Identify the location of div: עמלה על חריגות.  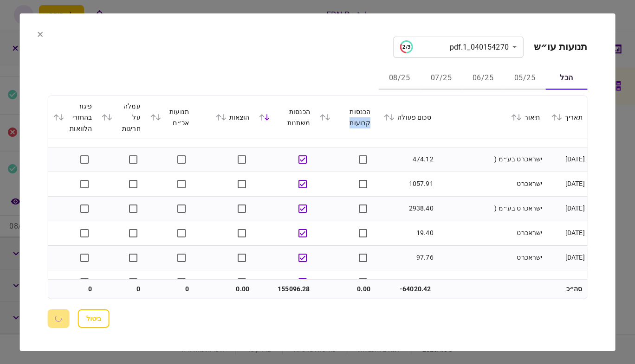
(121, 117).